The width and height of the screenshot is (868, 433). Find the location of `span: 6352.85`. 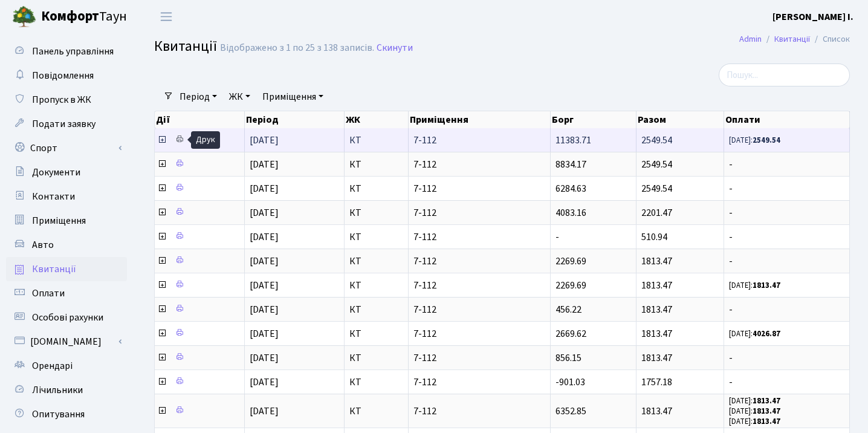

span: 6352.85 is located at coordinates (571, 411).